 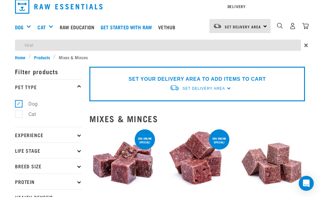 What do you see at coordinates (28, 119) in the screenshot?
I see `label: Cat` at bounding box center [28, 119].